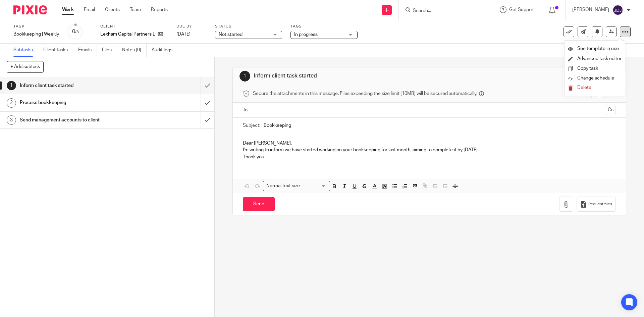 Image resolution: width=644 pixels, height=317 pixels. I want to click on div: Search for option, so click(296, 186).